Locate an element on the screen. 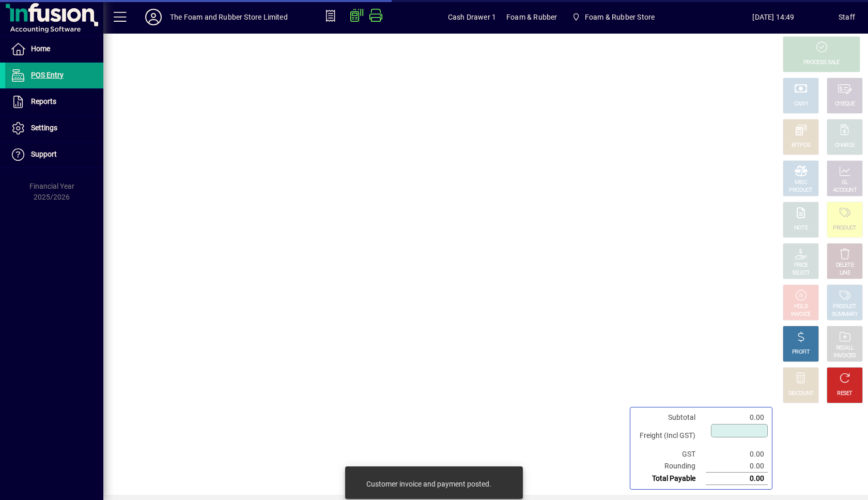 The width and height of the screenshot is (868, 500). td: Total Payable is located at coordinates (670, 479).